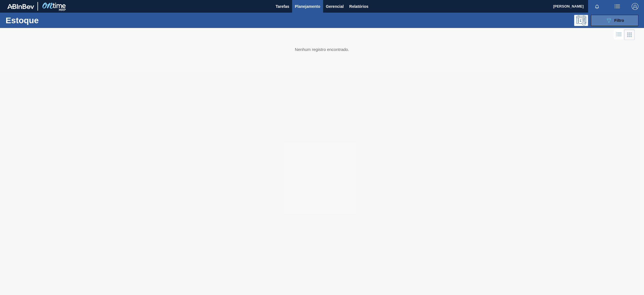 Image resolution: width=644 pixels, height=295 pixels. I want to click on button: Notificações, so click(597, 7).